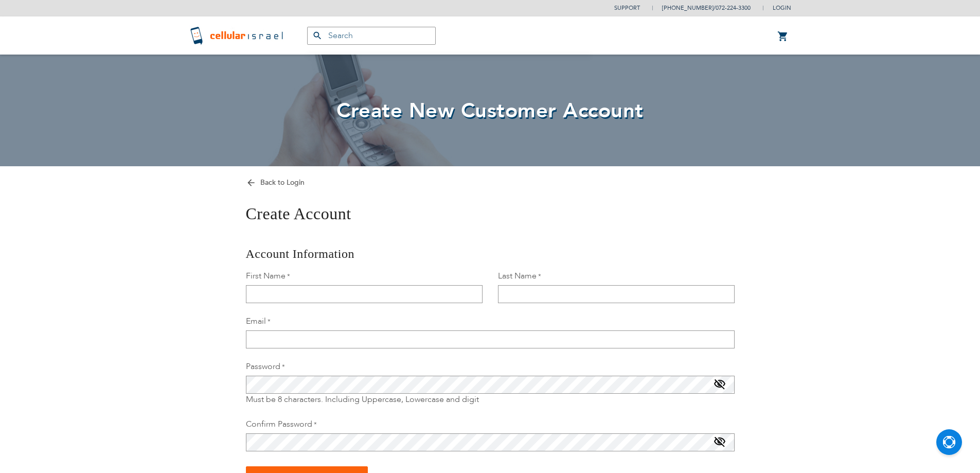 The width and height of the screenshot is (980, 473). What do you see at coordinates (782, 8) in the screenshot?
I see `span: Login` at bounding box center [782, 8].